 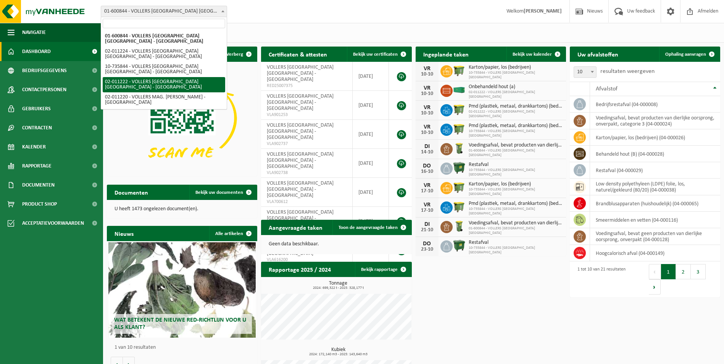 What do you see at coordinates (338, 288) in the screenshot?
I see `span: 2024: 699,322 t - 2025: 328,177 t` at bounding box center [338, 288].